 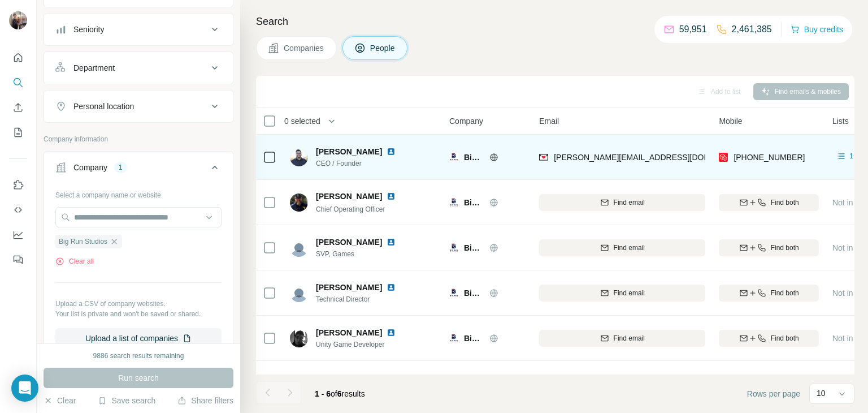 I want to click on p: Upload a CSV of company websites., so click(x=139, y=304).